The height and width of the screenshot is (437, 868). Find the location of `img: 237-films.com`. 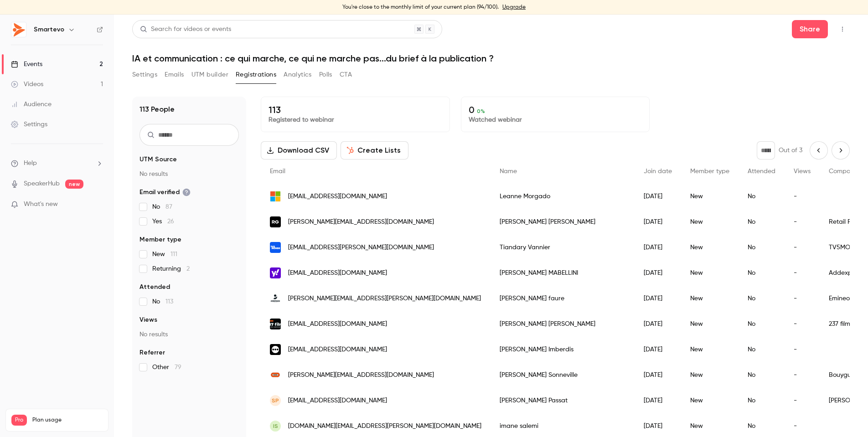

img: 237-films.com is located at coordinates (275, 324).